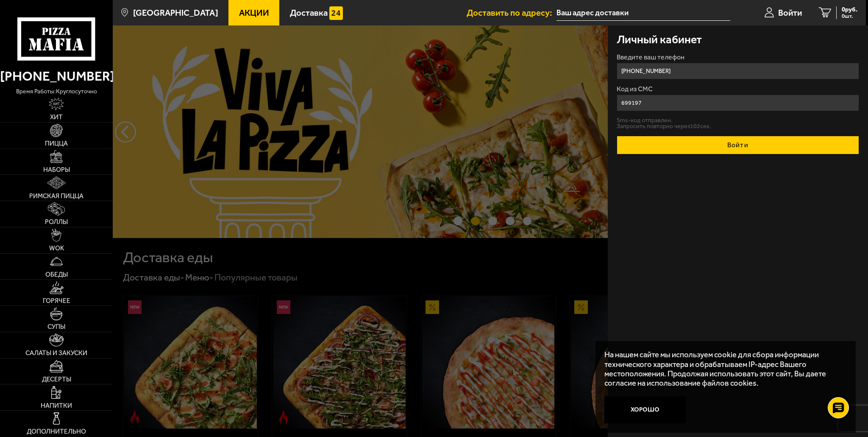 This screenshot has width=868, height=437. Describe the element at coordinates (57, 221) in the screenshot. I see `span: Роллы` at that location.